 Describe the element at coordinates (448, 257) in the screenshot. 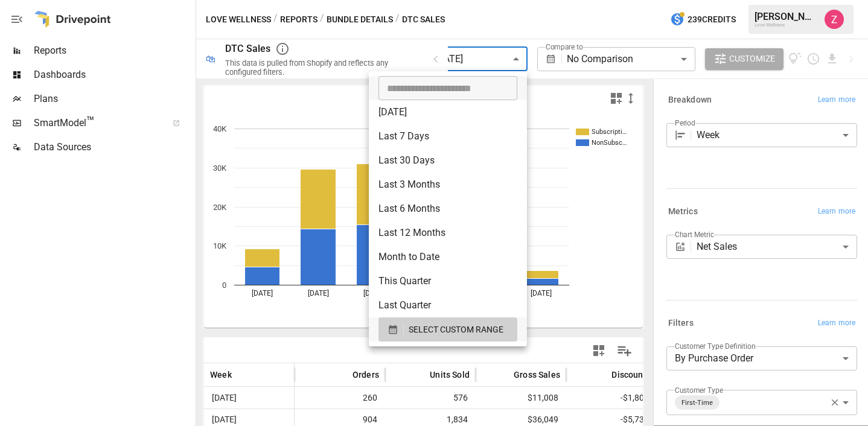

I see `li: Month to Date` at that location.